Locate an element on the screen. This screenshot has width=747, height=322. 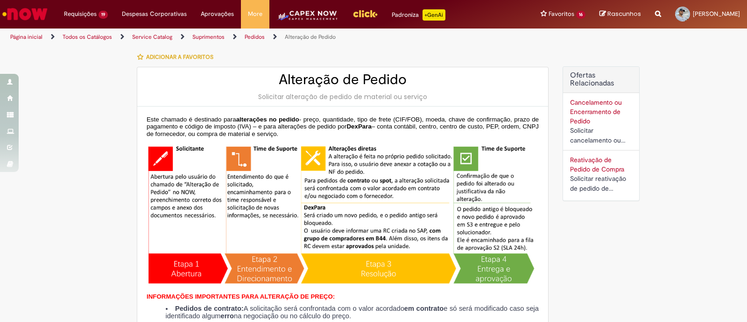
span: alterações no pedido is located at coordinates (268, 119).